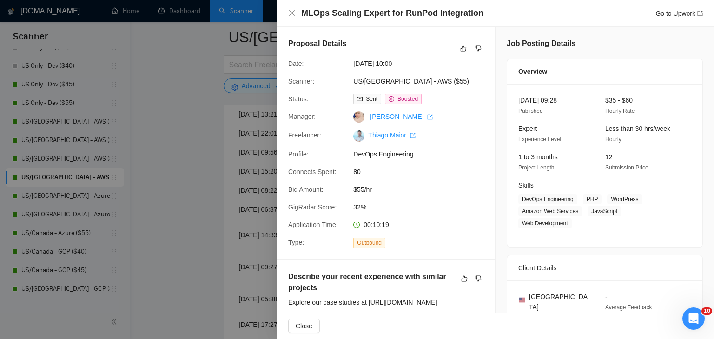 The height and width of the screenshot is (339, 714). Describe the element at coordinates (423, 172) in the screenshot. I see `span: 80` at that location.